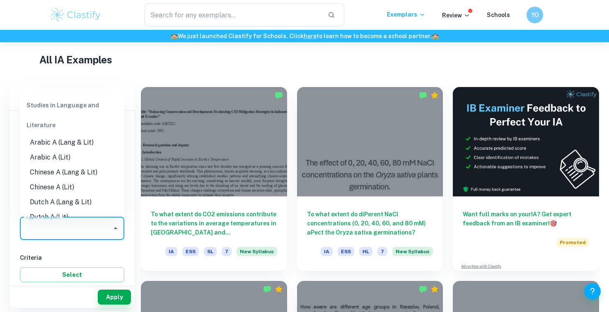  I want to click on li: Arabic A (Lit), so click(72, 157).